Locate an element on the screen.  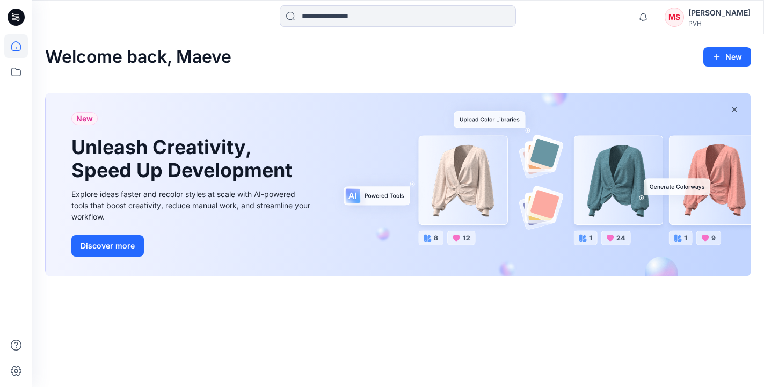
button: New is located at coordinates (727, 57).